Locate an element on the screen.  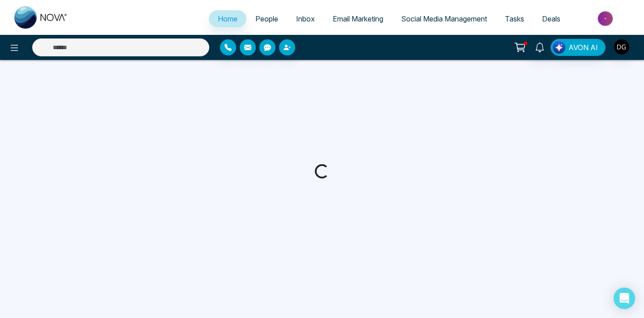
button: AVON AI is located at coordinates (578, 47).